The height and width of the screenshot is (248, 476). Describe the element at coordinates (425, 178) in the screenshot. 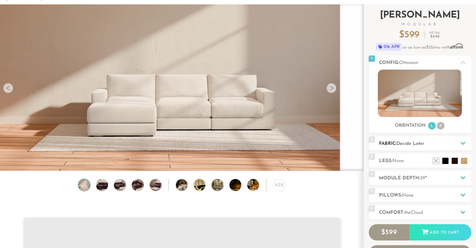

I see `h2: Module Depth: "` at that location.